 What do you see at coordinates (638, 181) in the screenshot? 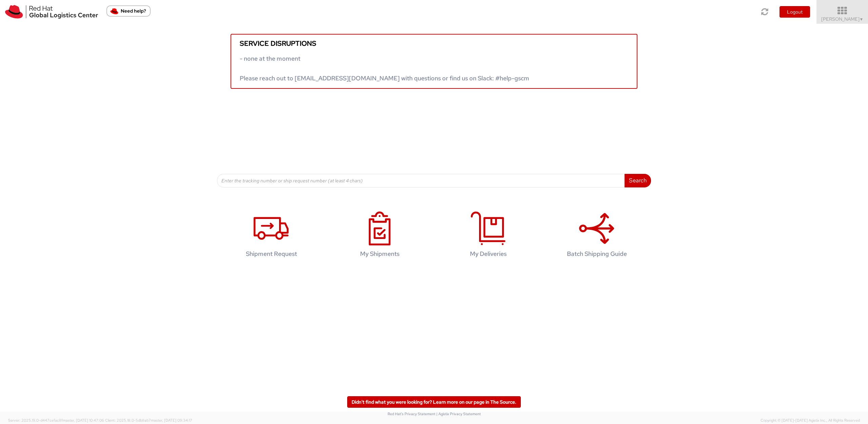
I see `button: Search` at bounding box center [638, 181].